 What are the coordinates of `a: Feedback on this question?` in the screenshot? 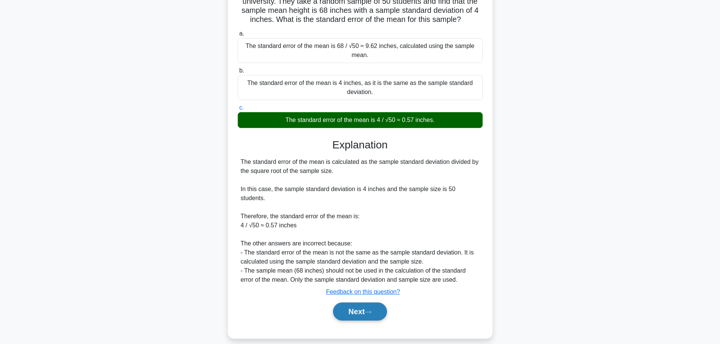 It's located at (363, 292).